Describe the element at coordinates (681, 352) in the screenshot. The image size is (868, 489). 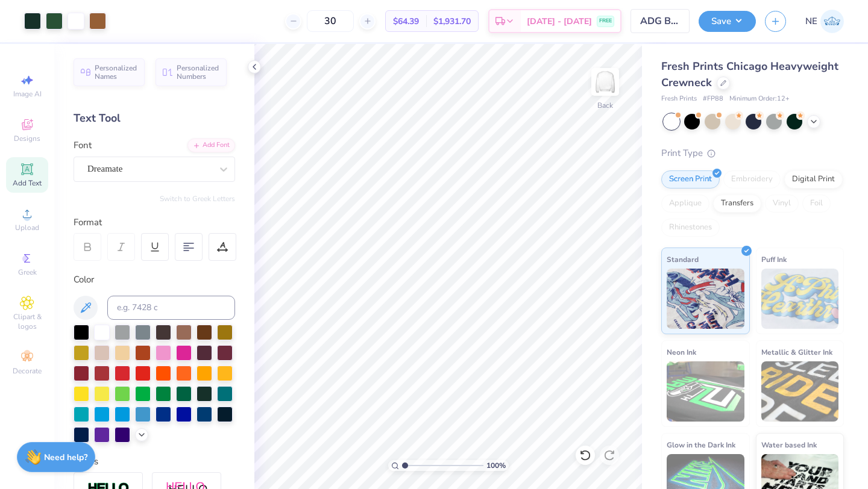
I see `span: Neon Ink` at that location.